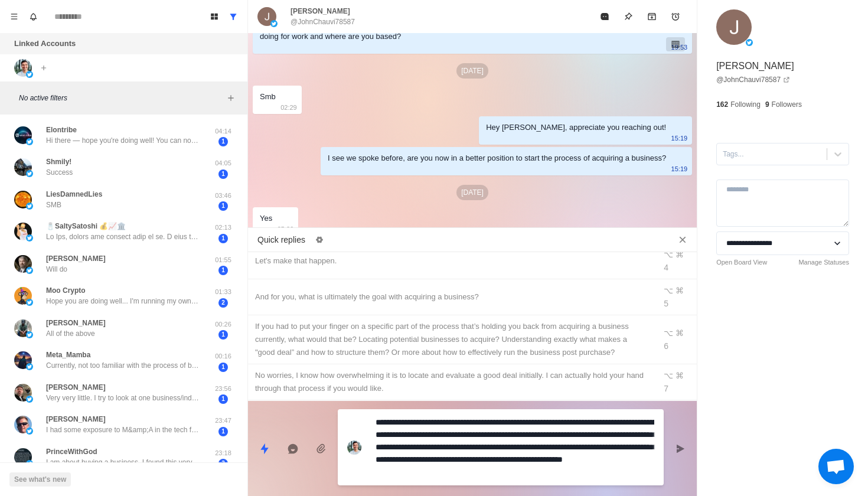 The height and width of the screenshot is (496, 868). Describe the element at coordinates (266, 219) in the screenshot. I see `div: Yes` at that location.